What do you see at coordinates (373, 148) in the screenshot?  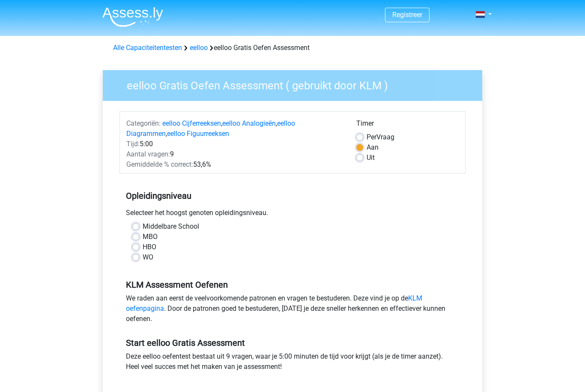 I see `label: Aan` at bounding box center [373, 148].